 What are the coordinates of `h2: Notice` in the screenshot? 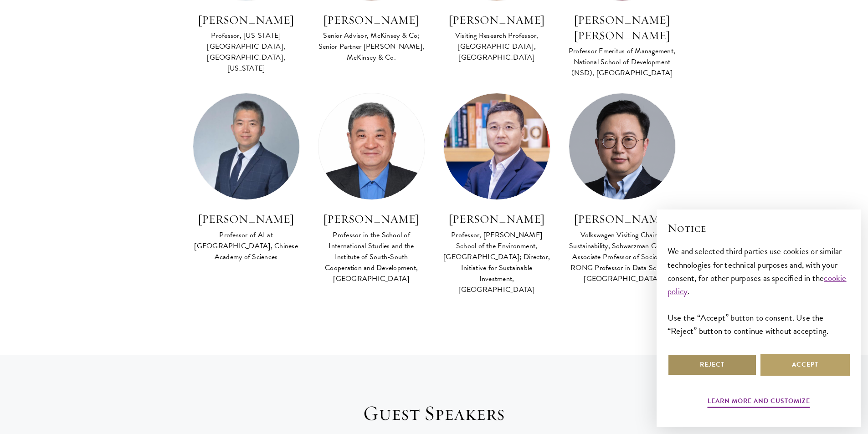 It's located at (759, 229).